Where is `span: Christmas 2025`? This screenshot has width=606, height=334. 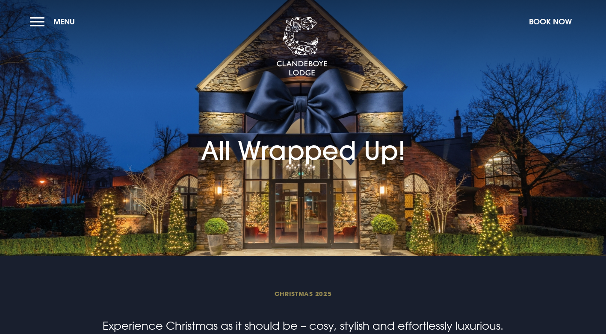 span: Christmas 2025 is located at coordinates (303, 294).